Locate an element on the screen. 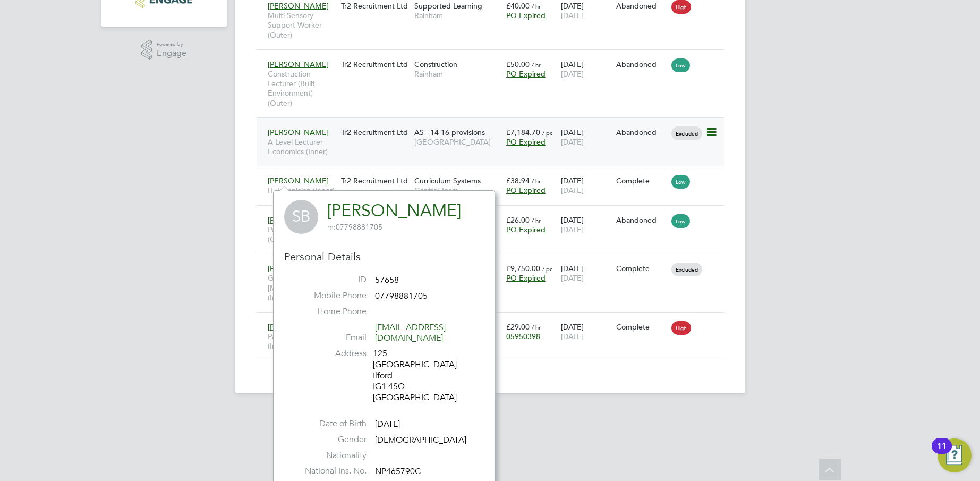  span: £50.00 is located at coordinates (518, 65).